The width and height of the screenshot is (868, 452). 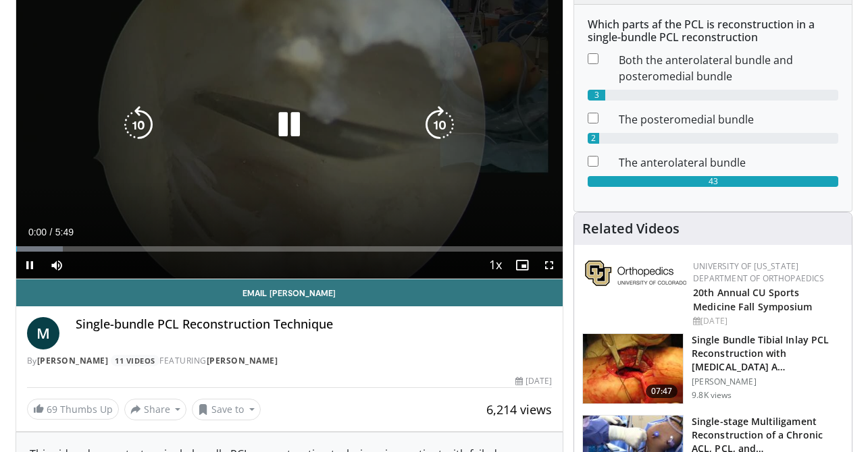 I want to click on button: Playback Rate, so click(x=495, y=265).